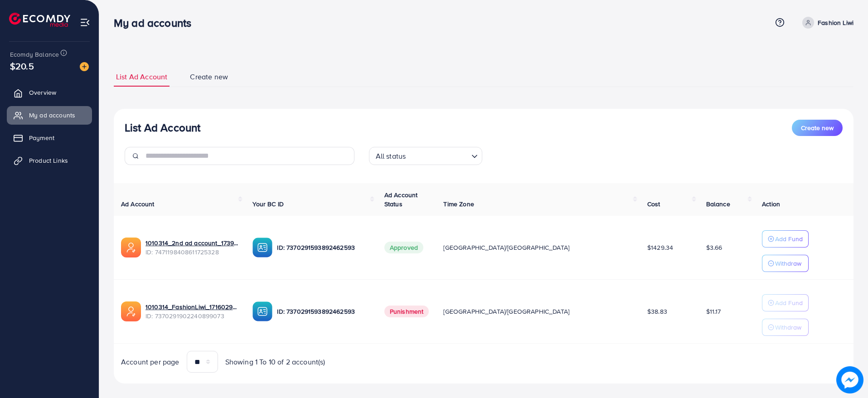  Describe the element at coordinates (401, 200) in the screenshot. I see `span: Ad Account Status` at that location.